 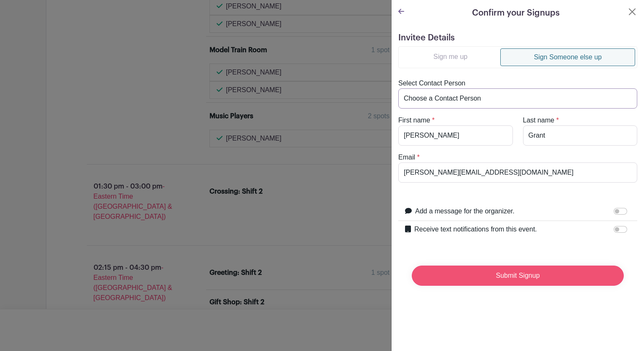 What do you see at coordinates (568, 57) in the screenshot?
I see `a: Sign Someone else up` at bounding box center [568, 57].